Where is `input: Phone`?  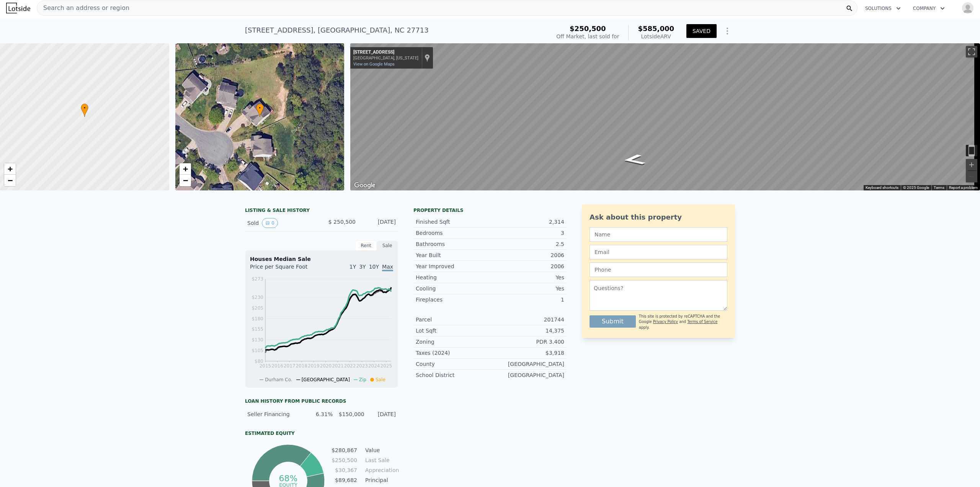 input: Phone is located at coordinates (659, 270).